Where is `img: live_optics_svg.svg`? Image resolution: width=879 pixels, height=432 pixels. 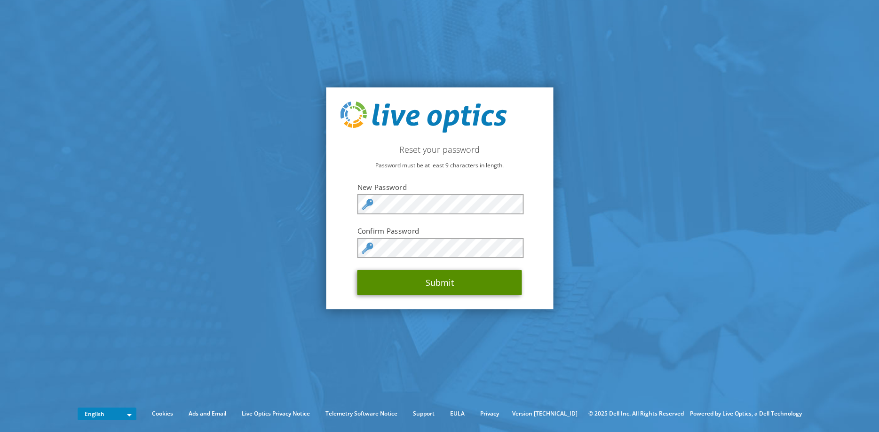 img: live_optics_svg.svg is located at coordinates (423, 117).